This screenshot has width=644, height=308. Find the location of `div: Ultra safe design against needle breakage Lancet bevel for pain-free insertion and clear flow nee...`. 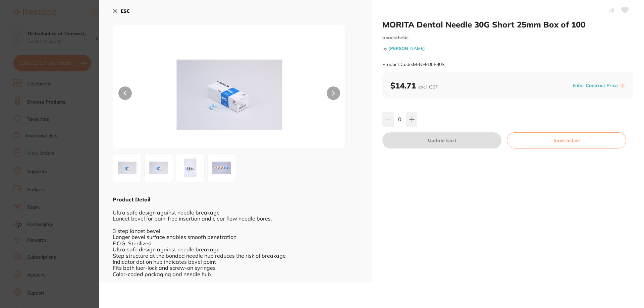

div: Ultra safe design against needle breakage Lancet bevel for pain-free insertion and clear flow nee... is located at coordinates (236, 240).